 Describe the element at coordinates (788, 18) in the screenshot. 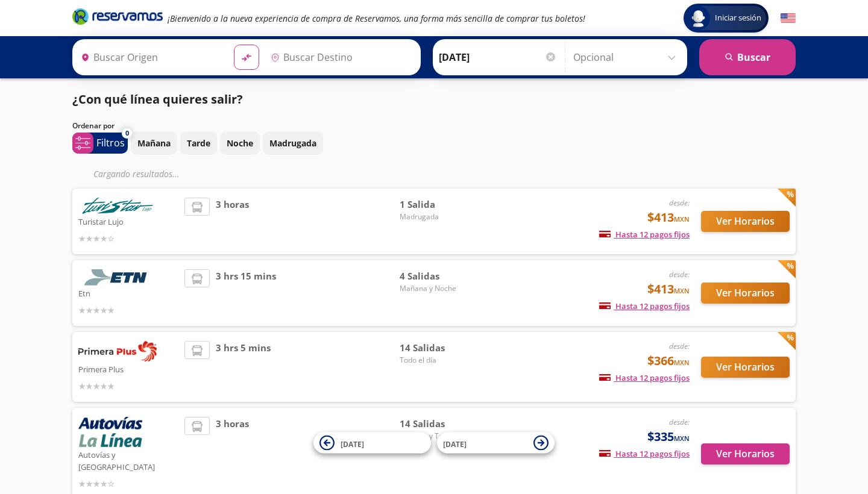

I see `button: English` at that location.